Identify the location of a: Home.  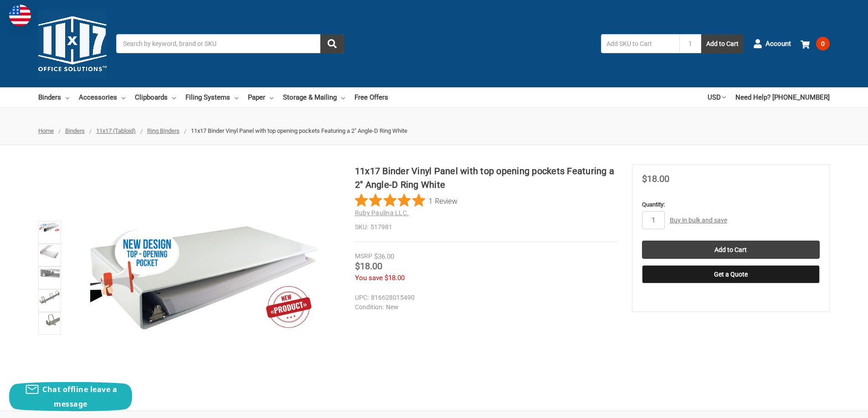
(46, 131).